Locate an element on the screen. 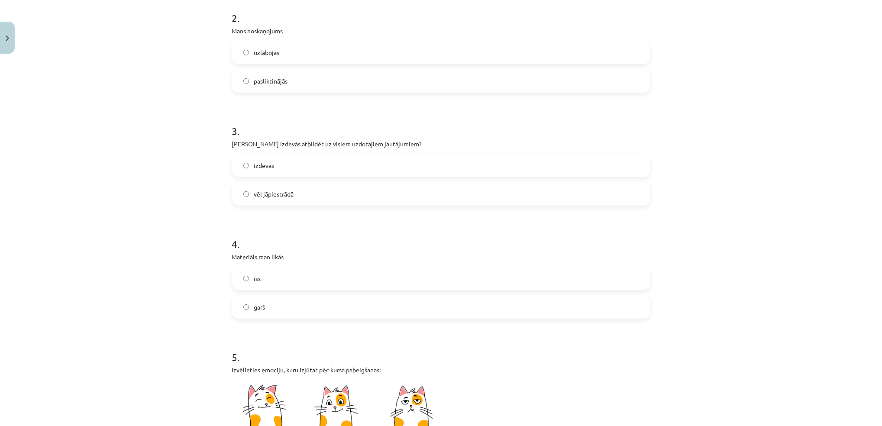  p: Mans noskaņojums is located at coordinates (441, 31).